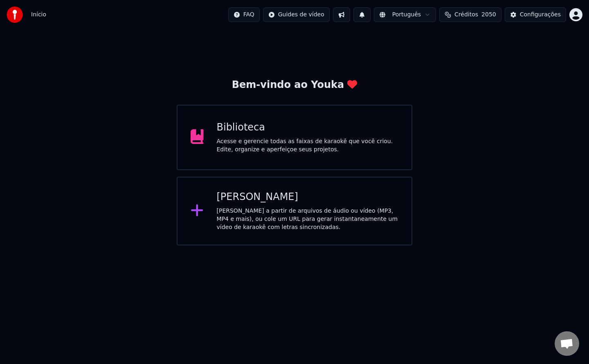  I want to click on div: Bem-vindo ao Youka, so click(294, 85).